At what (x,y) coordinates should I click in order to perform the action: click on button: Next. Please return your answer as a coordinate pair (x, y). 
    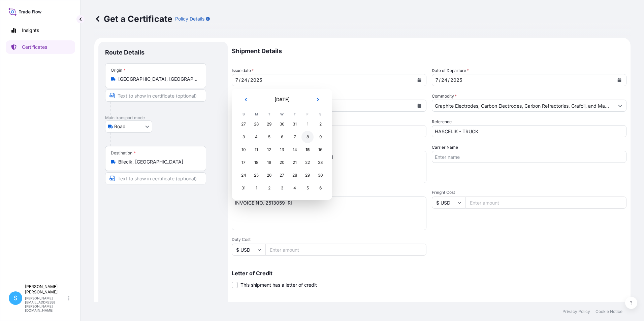
    Looking at the image, I should click on (318, 100).